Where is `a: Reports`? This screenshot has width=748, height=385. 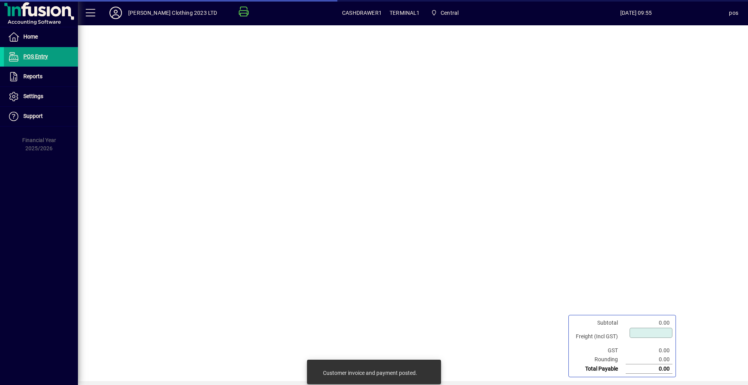 a: Reports is located at coordinates (41, 77).